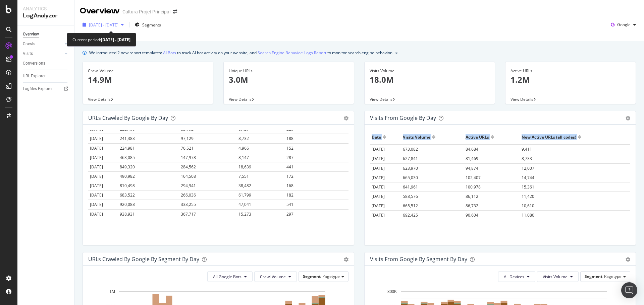 This screenshot has width=644, height=305. Describe the element at coordinates (127, 195) in the screenshot. I see `span: 683,522` at that location.